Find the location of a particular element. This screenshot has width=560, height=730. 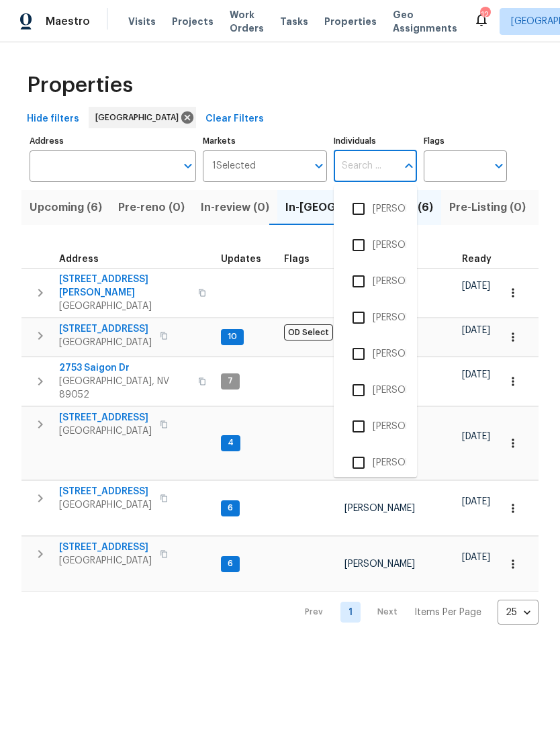

button: Close is located at coordinates (409, 166).